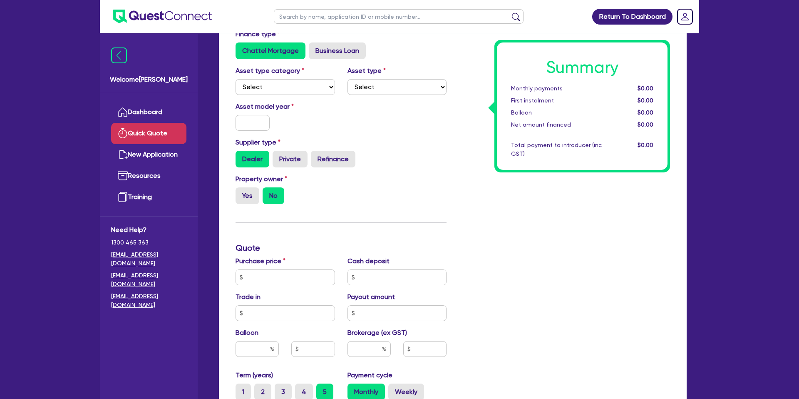  Describe the element at coordinates (582, 67) in the screenshot. I see `h1: Summary` at that location.